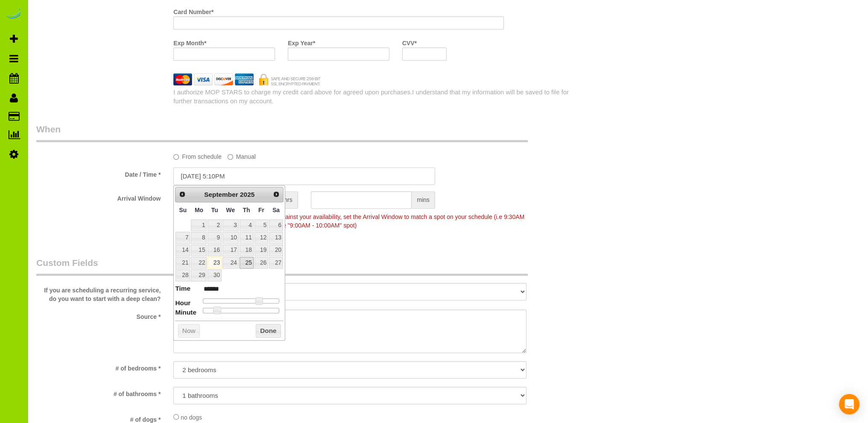 The width and height of the screenshot is (868, 423). I want to click on span: Thursday, so click(246, 210).